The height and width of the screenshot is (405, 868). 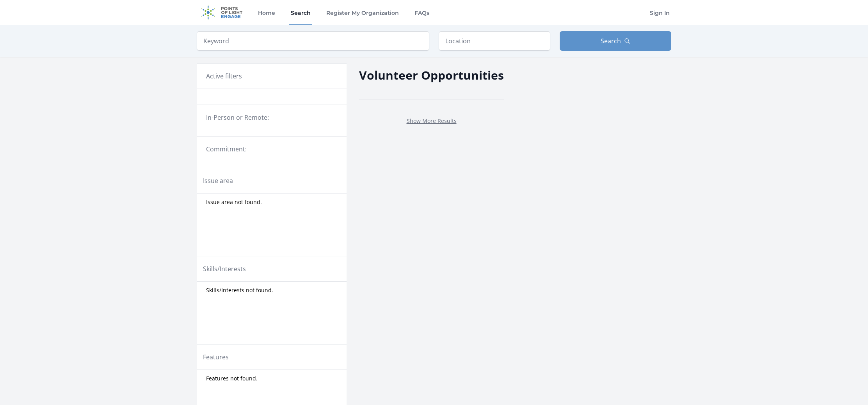 I want to click on legend: Skills/Interests, so click(x=224, y=269).